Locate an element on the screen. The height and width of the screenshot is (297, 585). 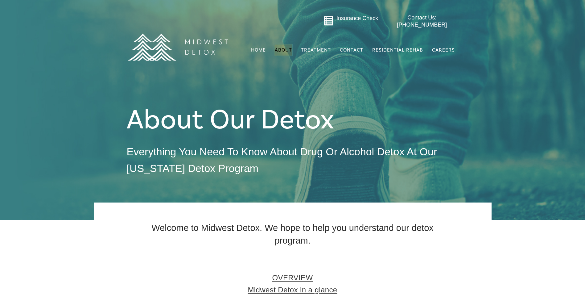
span: About is located at coordinates (283, 50).